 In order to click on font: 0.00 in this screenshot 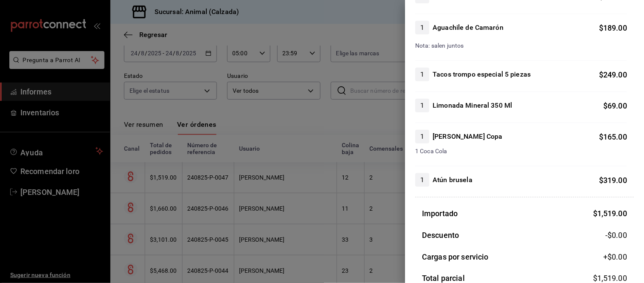, I will do `click(619, 256)`.